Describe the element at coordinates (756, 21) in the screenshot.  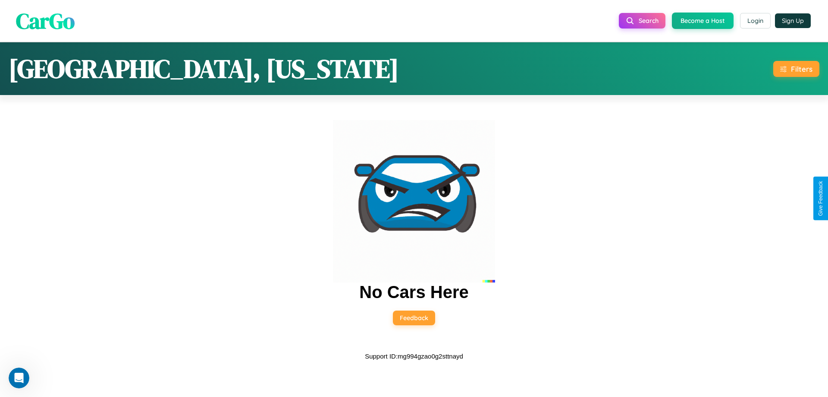
I see `button: Login` at that location.